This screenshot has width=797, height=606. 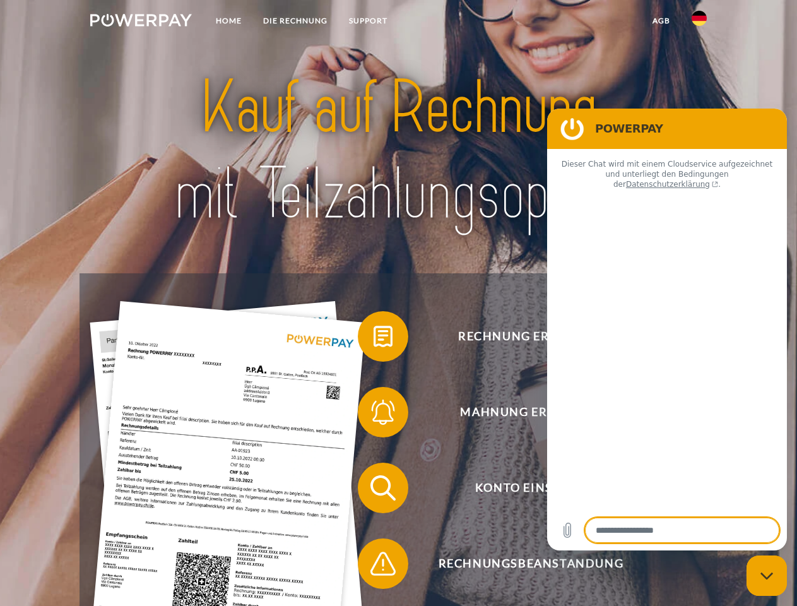 What do you see at coordinates (522, 564) in the screenshot?
I see `a: Rechnungsbeanstandung` at bounding box center [522, 564].